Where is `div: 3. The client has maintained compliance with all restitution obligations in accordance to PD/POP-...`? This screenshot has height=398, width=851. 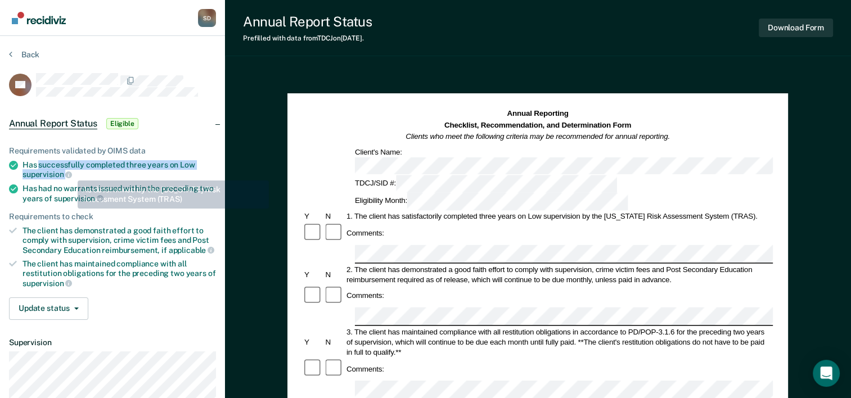
div: 3. The client has maintained compliance with all restitution obligations in accordance to PD/POP-... is located at coordinates (559, 342).